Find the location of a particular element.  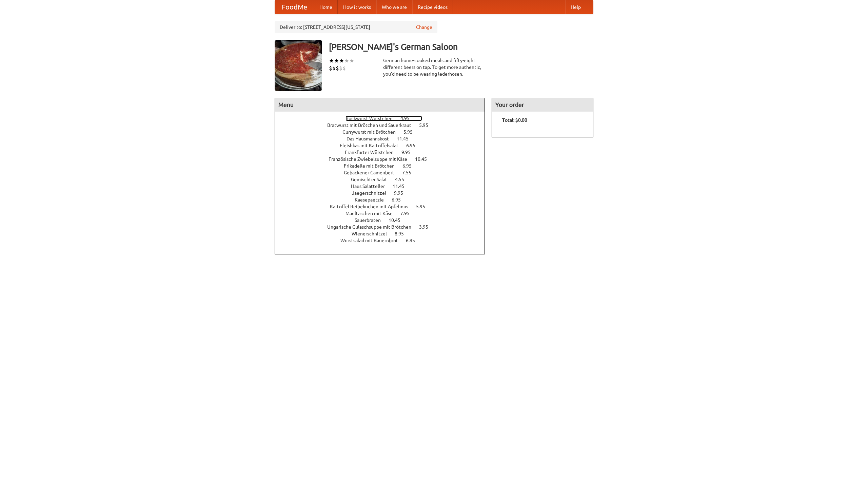

a: Currywurst mit Brötchen 5.95 is located at coordinates (384, 132).